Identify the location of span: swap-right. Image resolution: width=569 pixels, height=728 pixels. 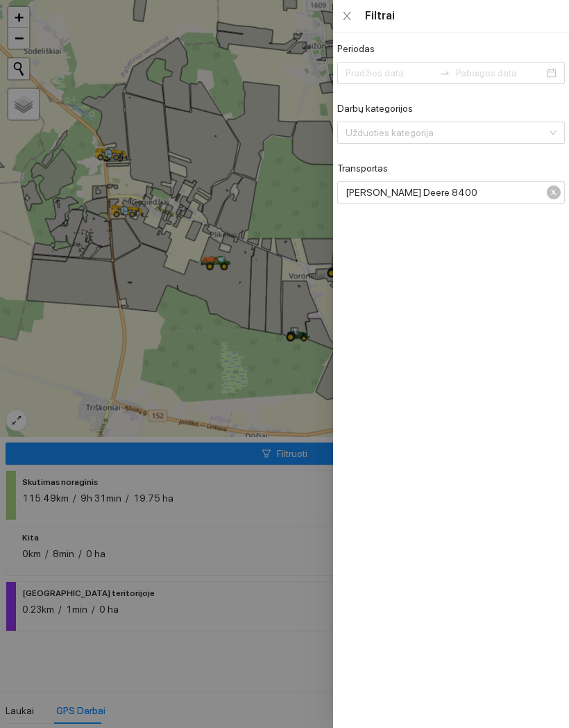
(445, 73).